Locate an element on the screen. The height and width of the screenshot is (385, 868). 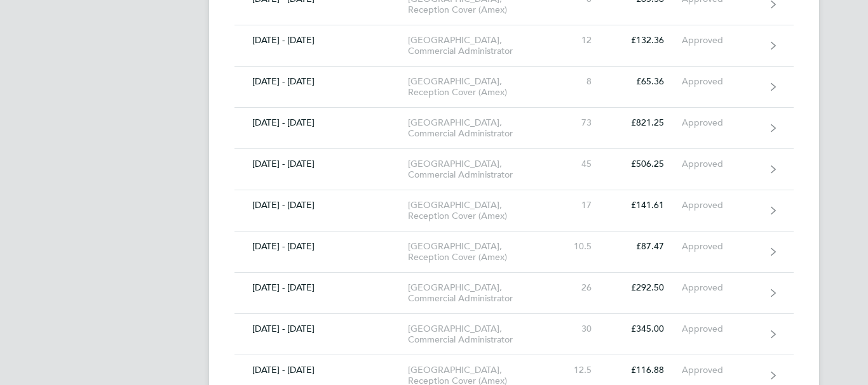
div: £345.00 is located at coordinates (646, 329).